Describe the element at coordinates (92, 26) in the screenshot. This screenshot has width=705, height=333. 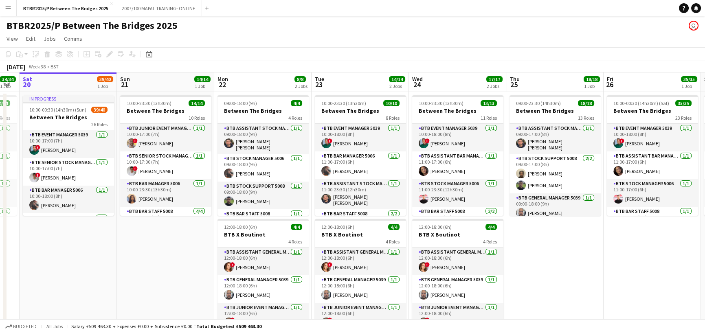
I see `h1: BTBR2025/P Between The Bridges 2025` at that location.